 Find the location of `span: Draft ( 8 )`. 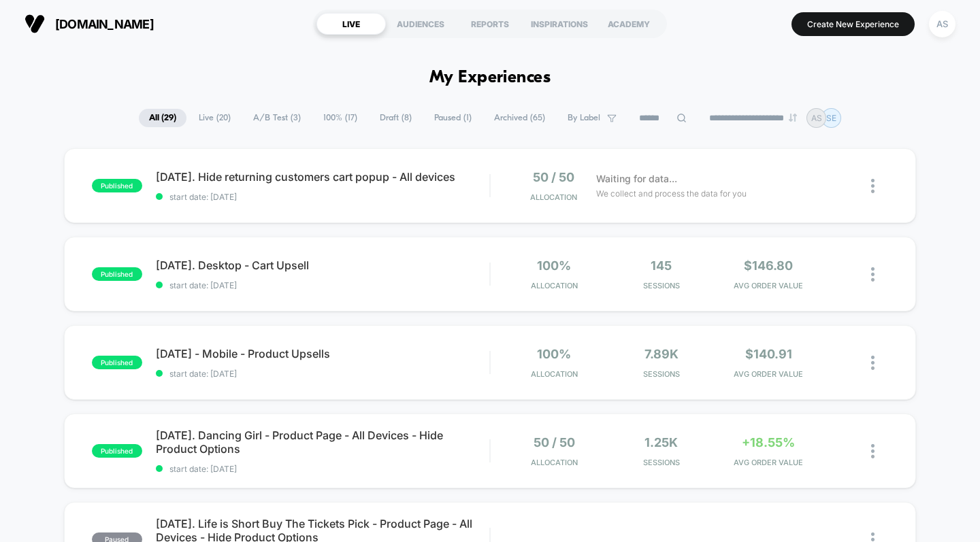

span: Draft ( 8 ) is located at coordinates (395, 118).